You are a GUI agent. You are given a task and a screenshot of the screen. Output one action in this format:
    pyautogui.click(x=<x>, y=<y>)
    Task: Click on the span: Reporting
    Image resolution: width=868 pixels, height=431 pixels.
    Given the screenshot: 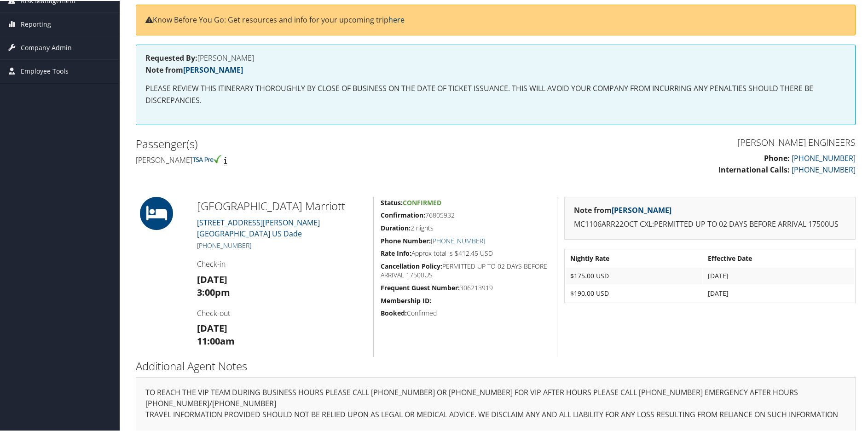 What is the action you would take?
    pyautogui.click(x=36, y=24)
    